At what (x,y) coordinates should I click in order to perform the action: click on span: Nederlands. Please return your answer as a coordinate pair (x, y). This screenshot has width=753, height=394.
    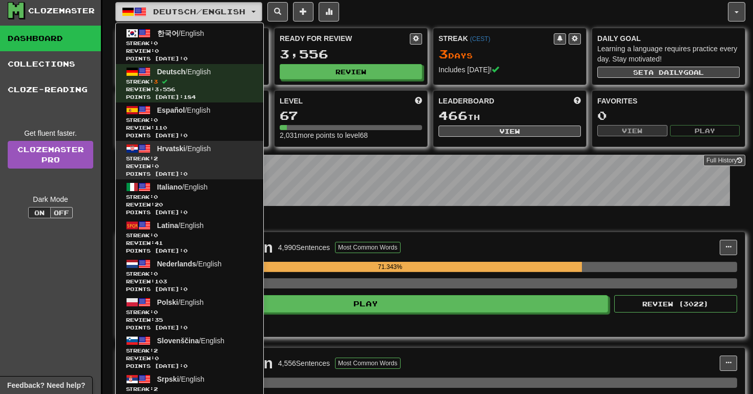
    Looking at the image, I should click on (177, 264).